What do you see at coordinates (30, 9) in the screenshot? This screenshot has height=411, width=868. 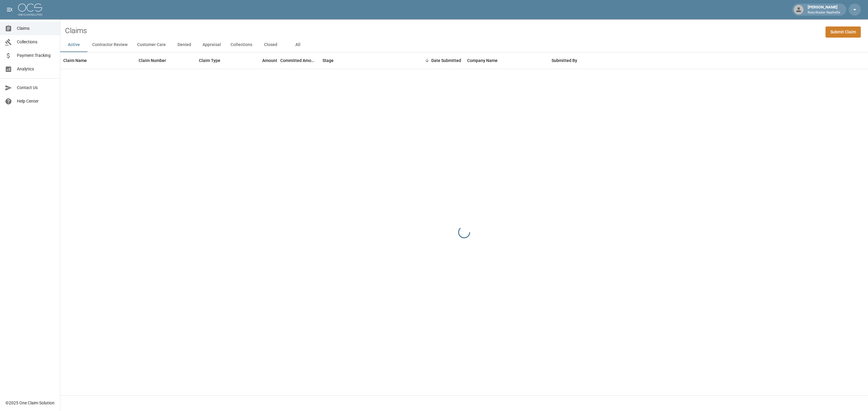 I see `img: ocs-logo-white-transparent.png` at bounding box center [30, 9].